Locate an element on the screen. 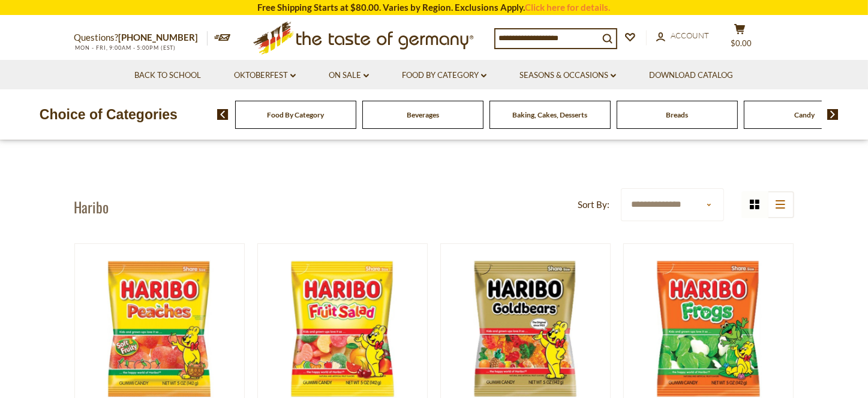 This screenshot has width=868, height=398. button: $0.00 is located at coordinates (740, 39).